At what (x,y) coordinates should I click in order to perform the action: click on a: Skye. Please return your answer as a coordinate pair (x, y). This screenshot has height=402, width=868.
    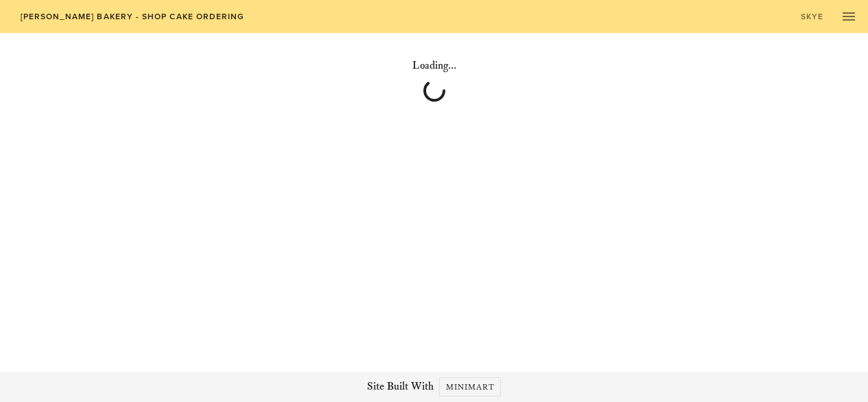
    Looking at the image, I should click on (812, 16).